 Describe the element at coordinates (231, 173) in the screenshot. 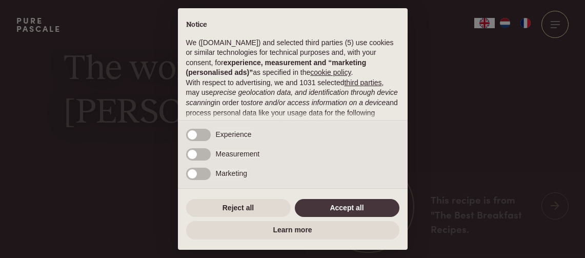

I see `span: Marketing` at that location.